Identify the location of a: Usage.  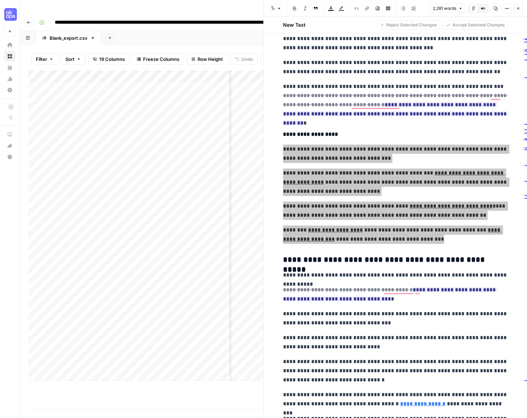
(10, 79).